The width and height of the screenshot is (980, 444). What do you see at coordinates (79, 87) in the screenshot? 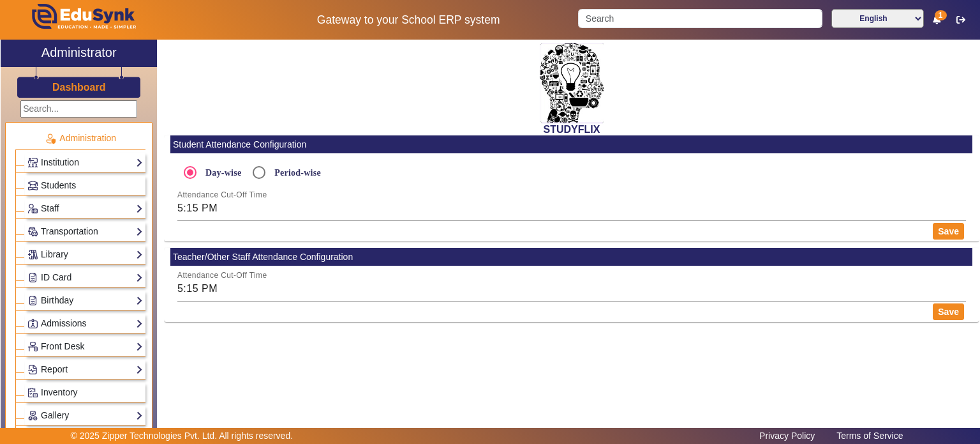
I see `h3: Dashboard` at bounding box center [79, 87].